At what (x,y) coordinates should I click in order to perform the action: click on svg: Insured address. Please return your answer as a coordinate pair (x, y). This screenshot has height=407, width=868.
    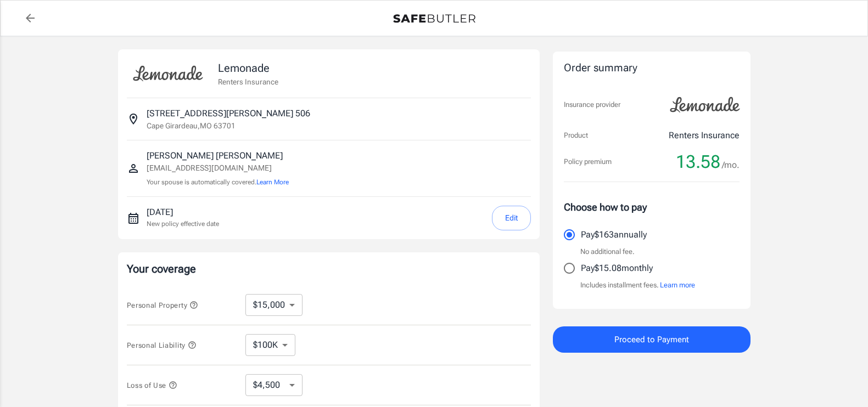
    Looking at the image, I should click on (133, 119).